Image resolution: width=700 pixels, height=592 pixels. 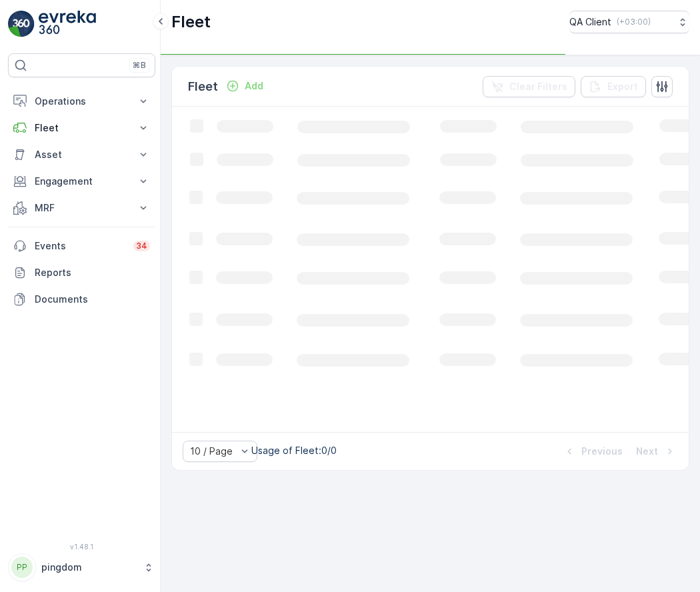 What do you see at coordinates (81, 246) in the screenshot?
I see `a: Events34` at bounding box center [81, 246].